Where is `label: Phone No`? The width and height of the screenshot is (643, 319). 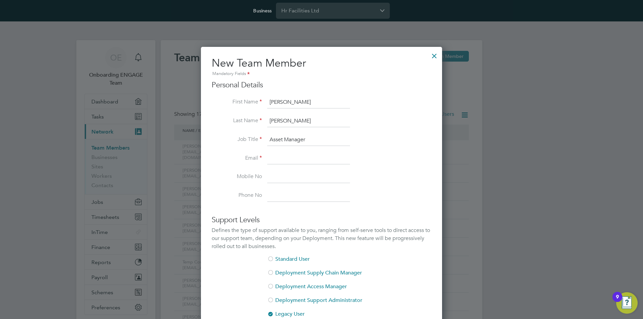 label: Phone No is located at coordinates (237, 195).